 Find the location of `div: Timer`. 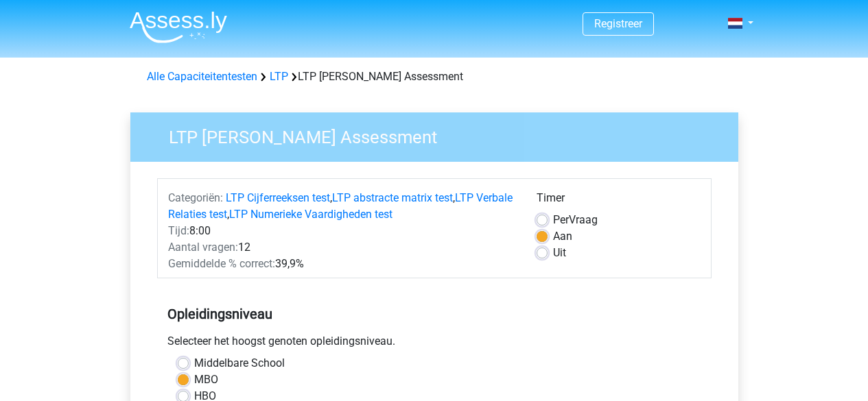

div: Timer is located at coordinates (618, 201).